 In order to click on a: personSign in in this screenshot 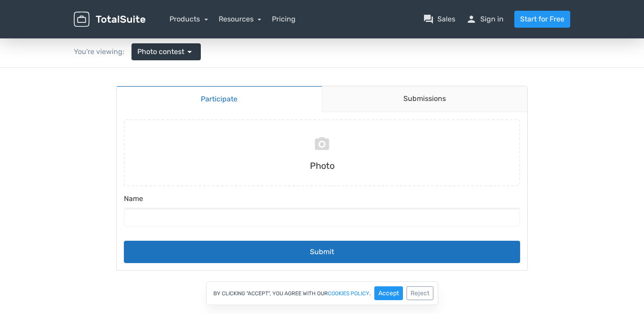, I will do `click(485, 19)`.